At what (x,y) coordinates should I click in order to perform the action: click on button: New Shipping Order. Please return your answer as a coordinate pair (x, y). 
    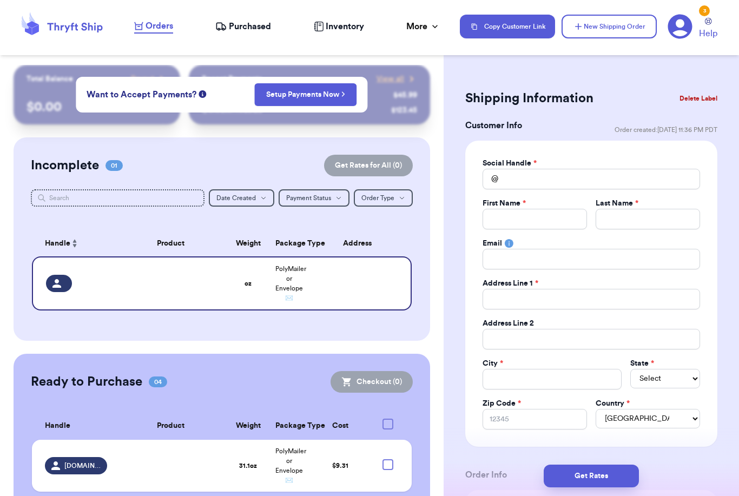
    Looking at the image, I should click on (609, 27).